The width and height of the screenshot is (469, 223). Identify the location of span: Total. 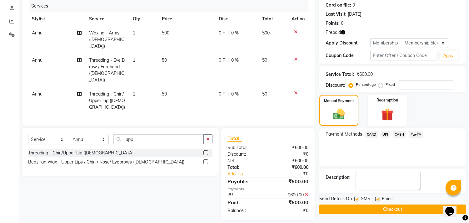
(235, 138).